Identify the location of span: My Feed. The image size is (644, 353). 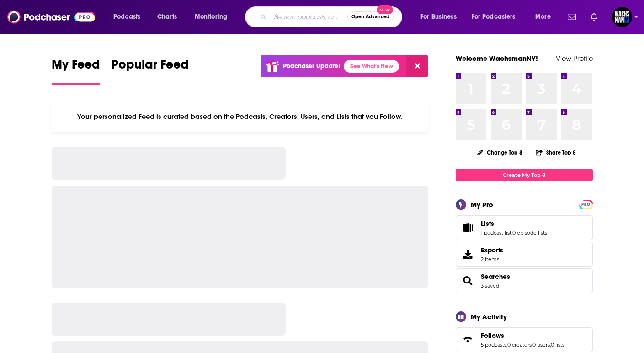
(76, 67).